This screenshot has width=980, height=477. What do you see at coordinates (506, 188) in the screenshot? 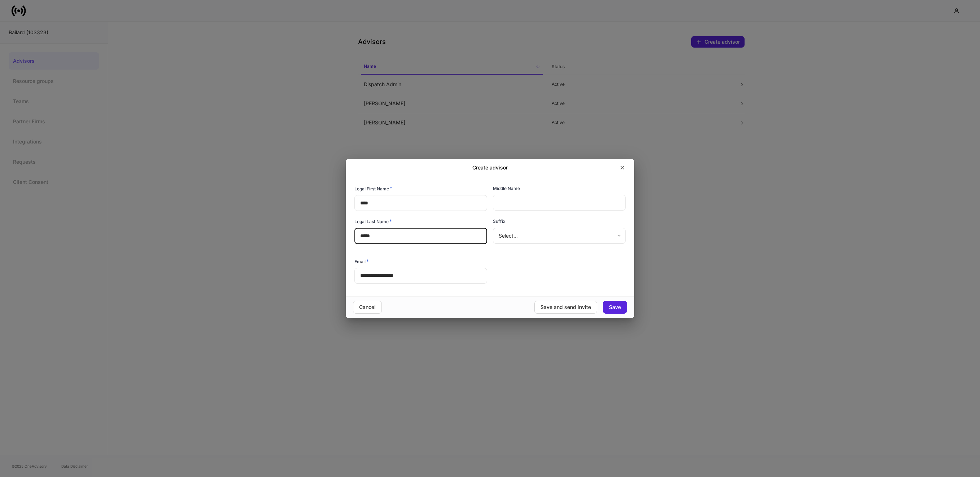
I see `h6: Middle Name` at bounding box center [506, 188].